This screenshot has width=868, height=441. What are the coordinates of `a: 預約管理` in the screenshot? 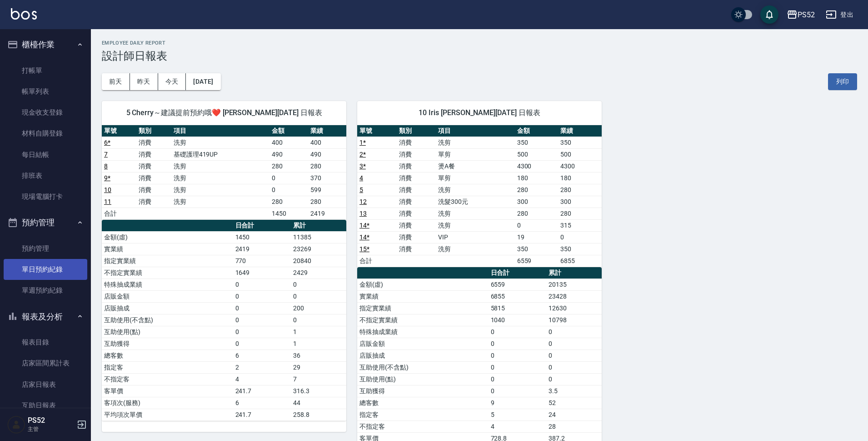 It's located at (45, 248).